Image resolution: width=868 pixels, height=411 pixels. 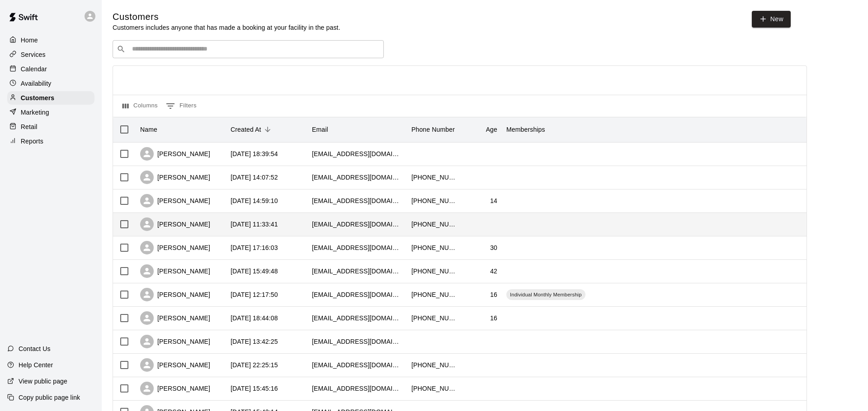 I want to click on a: Calendar, so click(x=51, y=69).